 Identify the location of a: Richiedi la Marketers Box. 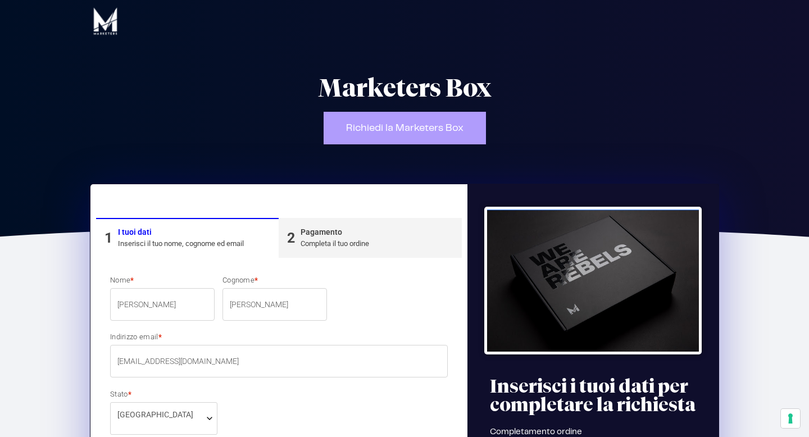
(404, 128).